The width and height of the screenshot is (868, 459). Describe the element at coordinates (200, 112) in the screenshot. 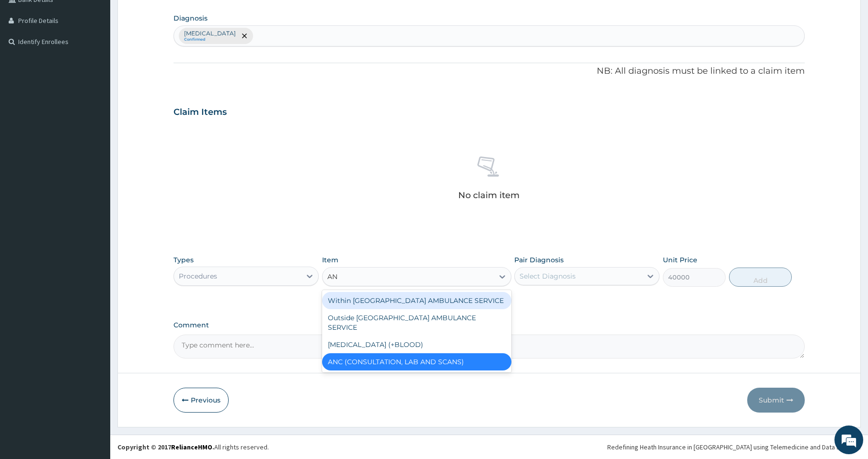

I see `h3: Claim Items` at that location.